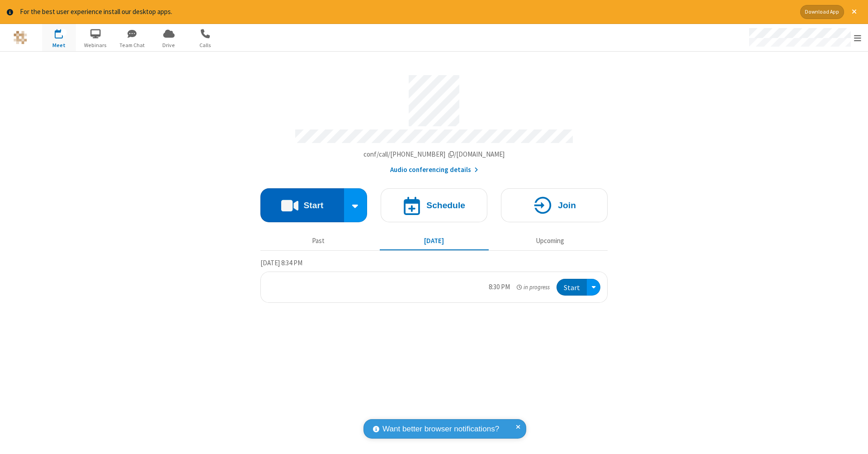 Image resolution: width=868 pixels, height=454 pixels. I want to click on div: Start conference options, so click(356, 205).